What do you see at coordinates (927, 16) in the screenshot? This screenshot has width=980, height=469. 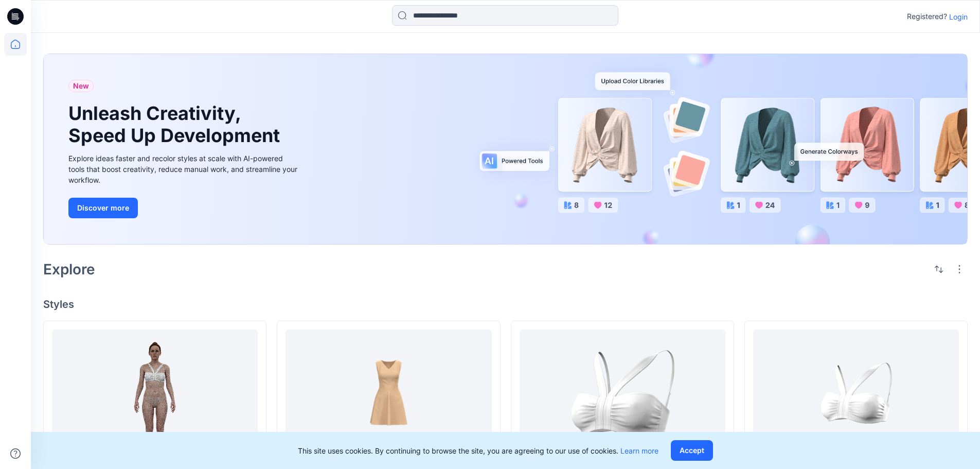 I see `p: Registered?` at bounding box center [927, 16].